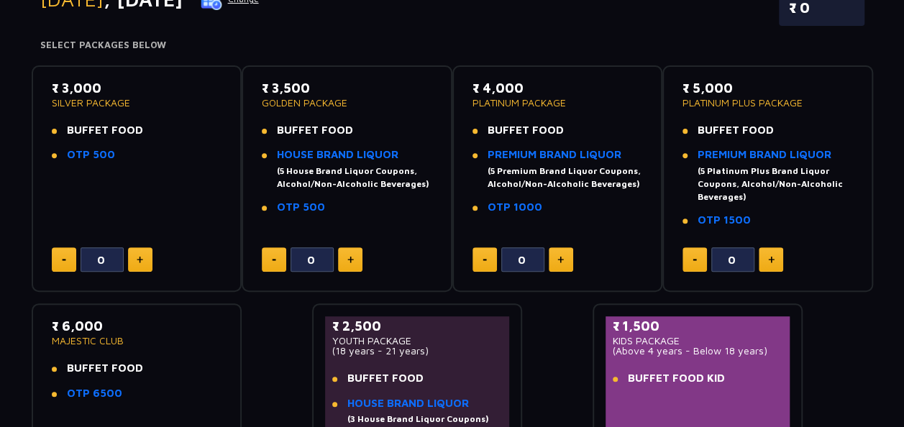  I want to click on p: ₹ 2,500, so click(417, 326).